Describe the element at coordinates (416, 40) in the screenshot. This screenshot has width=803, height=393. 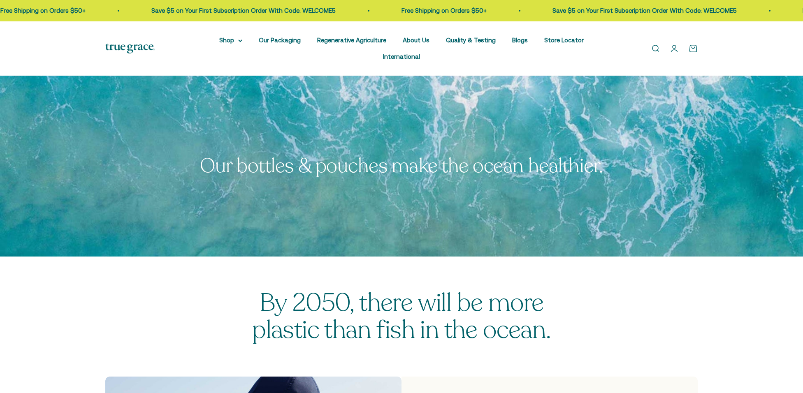
I see `a: About Us` at that location.